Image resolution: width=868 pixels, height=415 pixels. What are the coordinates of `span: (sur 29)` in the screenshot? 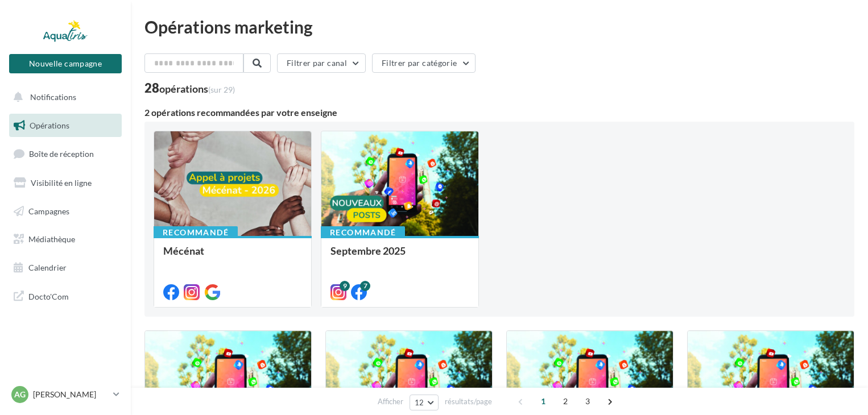 It's located at (221, 89).